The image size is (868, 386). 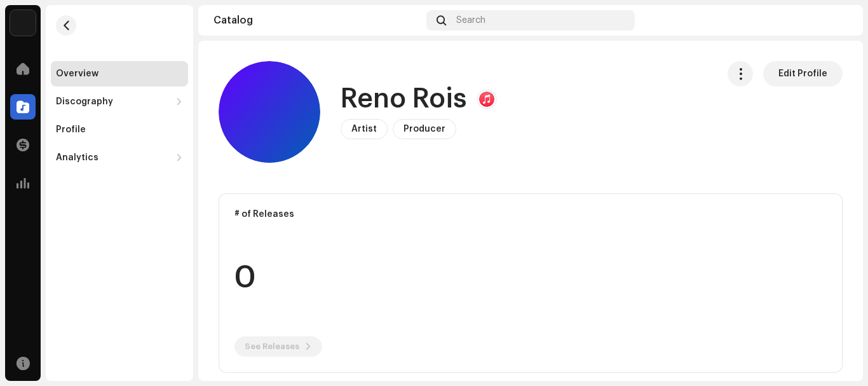 I want to click on div: Analytics, so click(x=77, y=157).